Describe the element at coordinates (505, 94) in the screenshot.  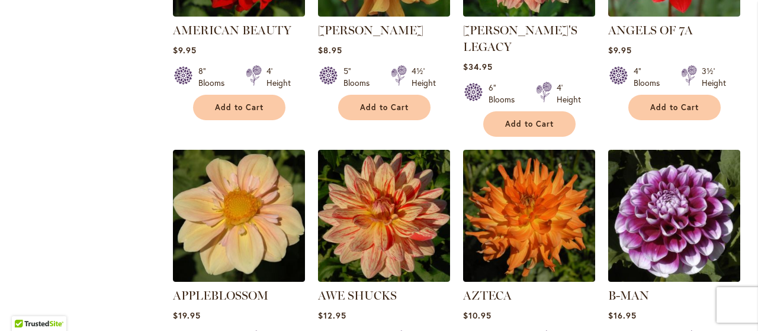
I see `div: 6" Blooms` at that location.